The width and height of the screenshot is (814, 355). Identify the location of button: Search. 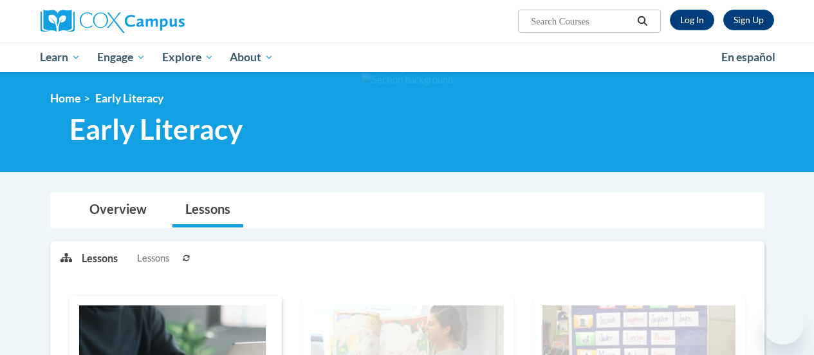
(642, 21).